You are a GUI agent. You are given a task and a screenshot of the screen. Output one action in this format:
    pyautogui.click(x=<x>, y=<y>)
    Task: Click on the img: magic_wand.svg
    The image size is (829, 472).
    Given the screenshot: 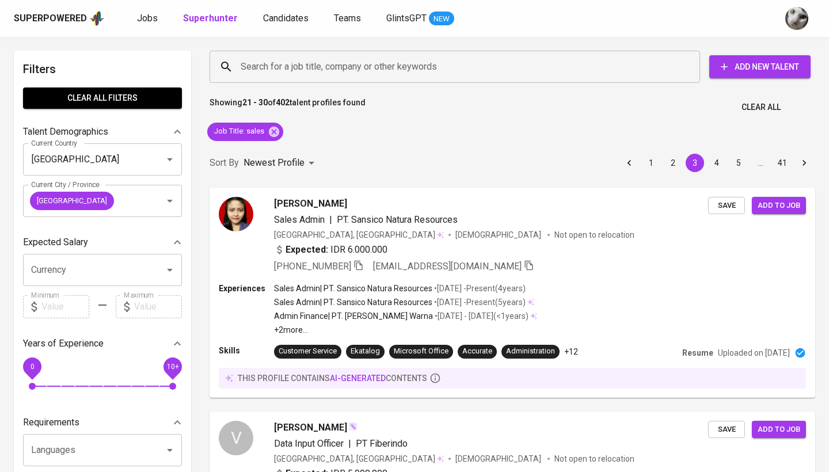 What is the action you would take?
    pyautogui.click(x=353, y=427)
    